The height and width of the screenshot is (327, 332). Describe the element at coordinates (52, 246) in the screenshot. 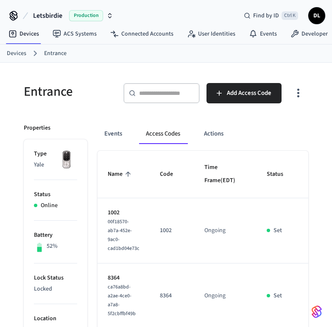

I see `p: 52%` at that location.